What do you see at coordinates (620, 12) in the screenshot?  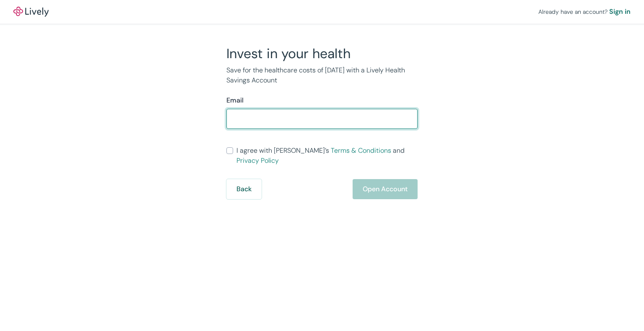 I see `div: Sign in` at bounding box center [620, 12].